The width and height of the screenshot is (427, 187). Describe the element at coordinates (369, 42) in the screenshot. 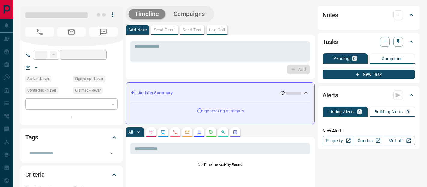

I see `div: Tasks` at that location.